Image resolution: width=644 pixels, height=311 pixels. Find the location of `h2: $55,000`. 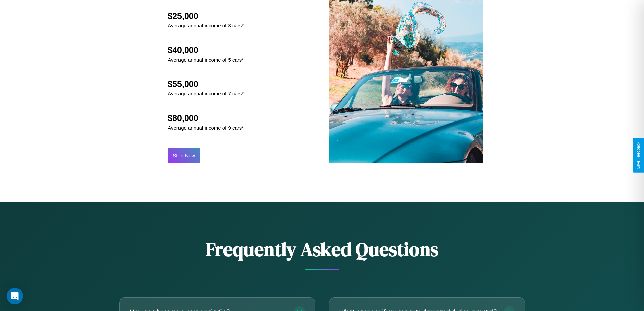

h2: $55,000 is located at coordinates (205, 84).